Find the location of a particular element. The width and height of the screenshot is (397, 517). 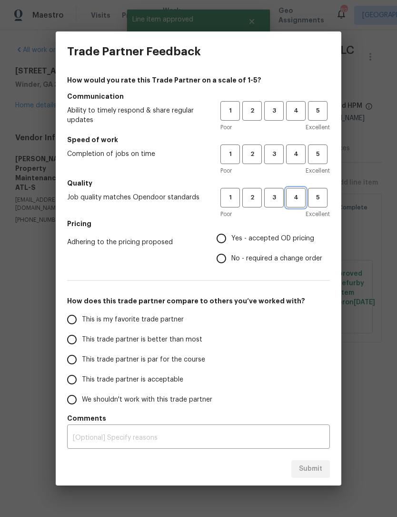

h5: Speed of work is located at coordinates (199, 140).